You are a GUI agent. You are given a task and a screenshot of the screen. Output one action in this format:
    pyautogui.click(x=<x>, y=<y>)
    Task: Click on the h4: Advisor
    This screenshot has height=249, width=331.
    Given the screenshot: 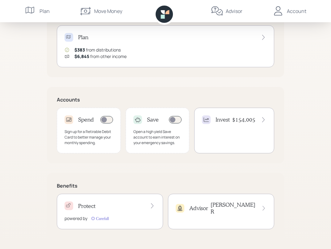 What is the action you would take?
    pyautogui.click(x=198, y=208)
    